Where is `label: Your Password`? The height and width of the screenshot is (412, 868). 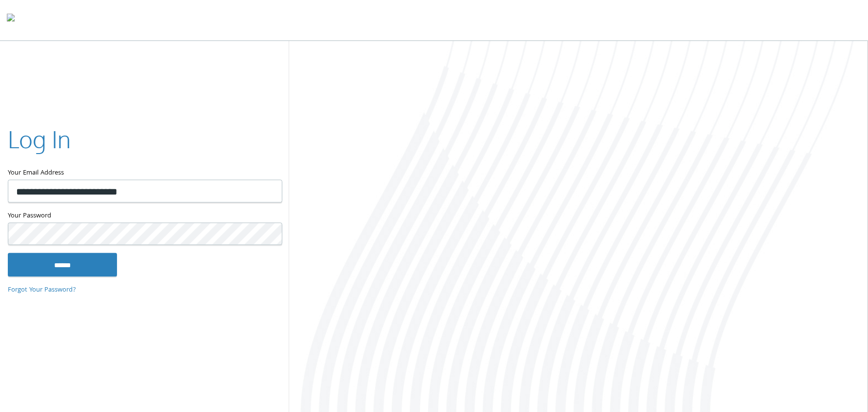 label: Your Password is located at coordinates (144, 216).